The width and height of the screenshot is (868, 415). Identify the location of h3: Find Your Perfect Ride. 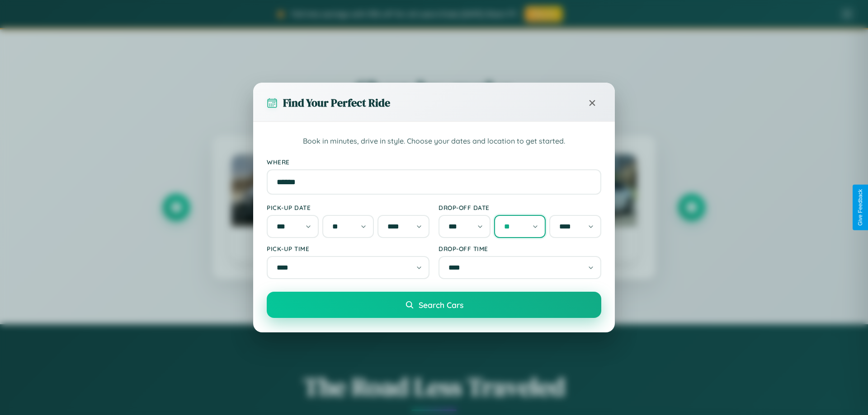
(336, 103).